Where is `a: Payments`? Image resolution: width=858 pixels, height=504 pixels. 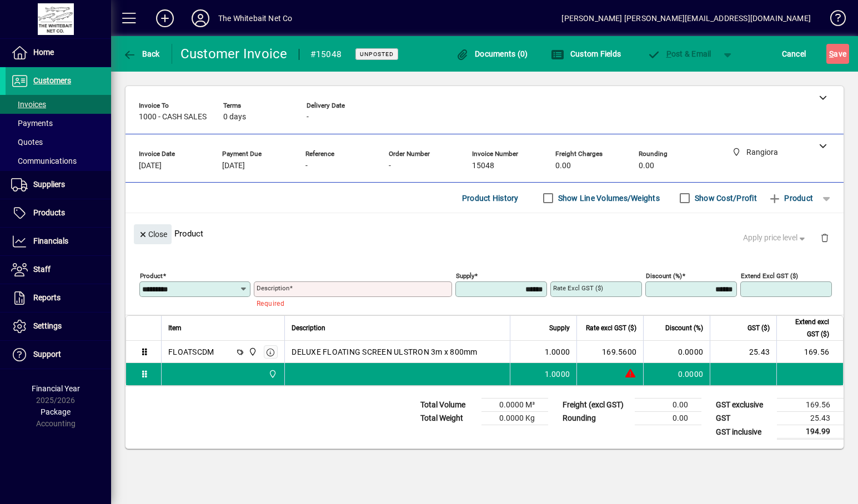
a: Payments is located at coordinates (58, 123).